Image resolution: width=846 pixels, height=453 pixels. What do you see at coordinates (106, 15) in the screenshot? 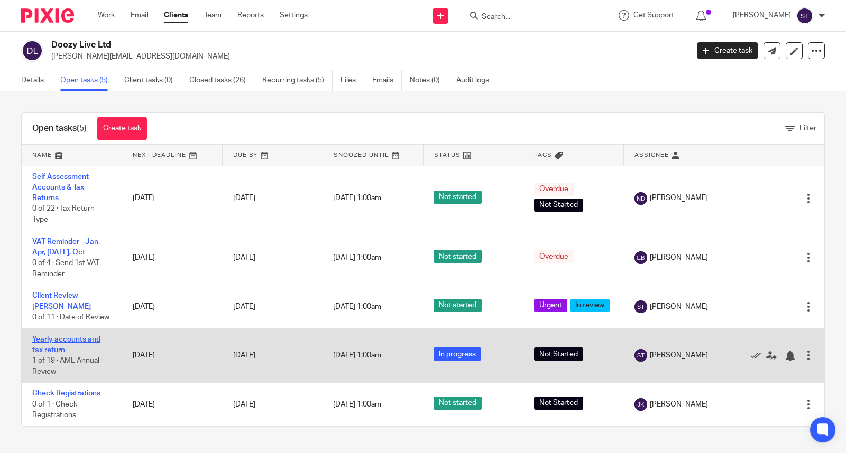
I see `a: Work` at bounding box center [106, 15].